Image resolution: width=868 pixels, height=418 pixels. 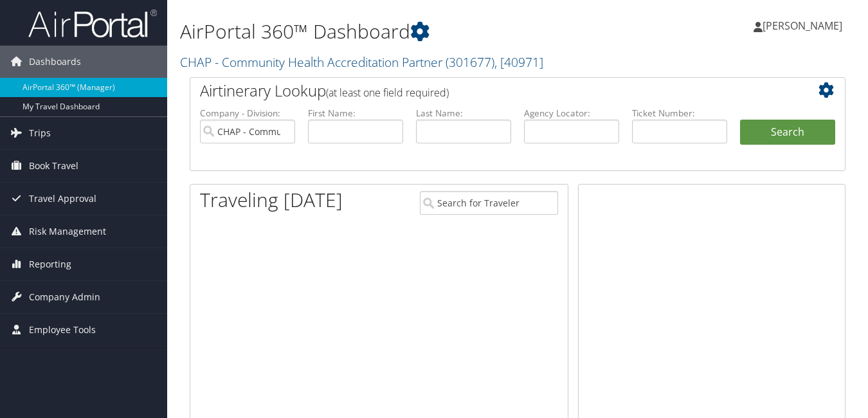 What do you see at coordinates (55, 62) in the screenshot?
I see `span: Dashboards` at bounding box center [55, 62].